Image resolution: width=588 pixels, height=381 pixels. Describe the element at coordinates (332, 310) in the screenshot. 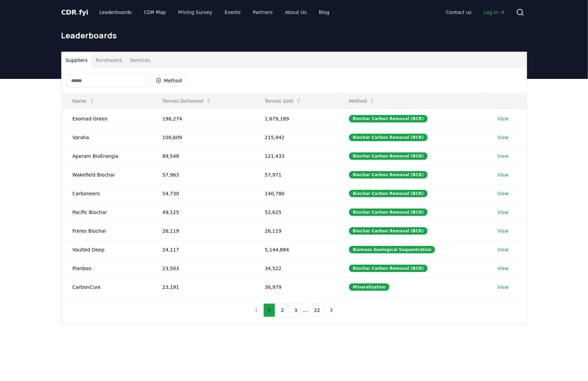

I see `button: next page` at that location.